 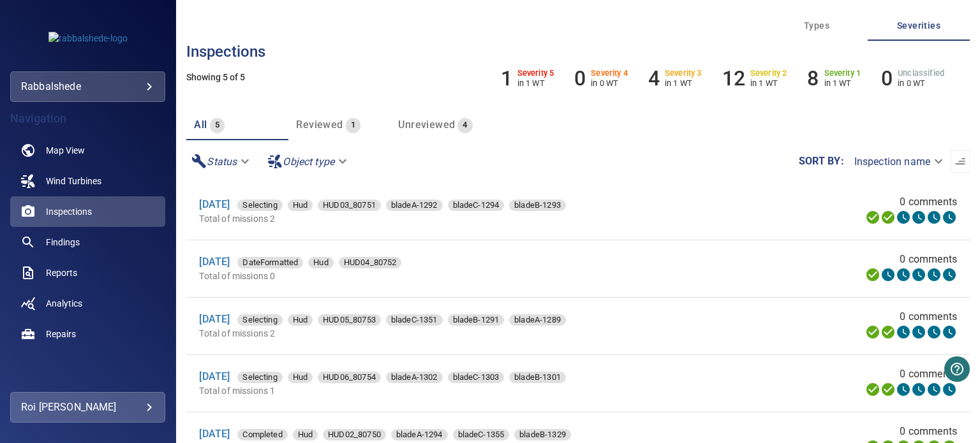 I want to click on h6: Severity 3, so click(x=683, y=73).